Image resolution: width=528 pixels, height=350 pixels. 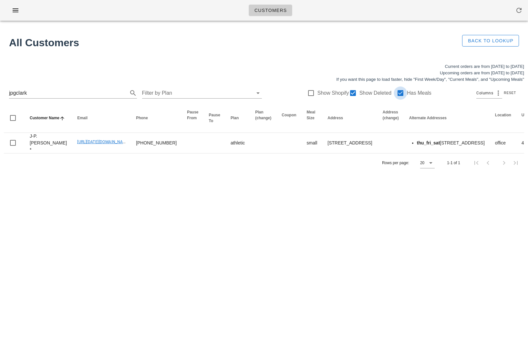 I want to click on div: 20Rows per page:, so click(x=427, y=163).